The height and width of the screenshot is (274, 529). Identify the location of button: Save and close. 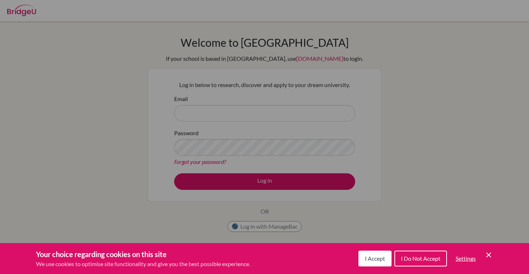
(488, 255).